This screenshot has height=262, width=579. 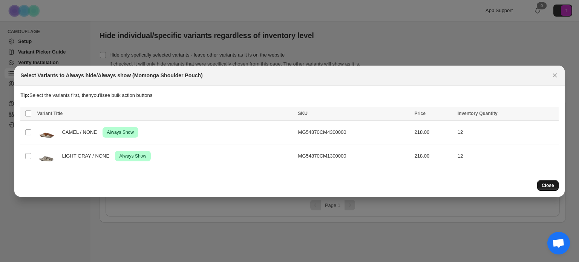 What do you see at coordinates (111, 75) in the screenshot?
I see `h2: Select Variants to Always hide/Always show (Momonga Shoulder Pouch)` at bounding box center [111, 75].